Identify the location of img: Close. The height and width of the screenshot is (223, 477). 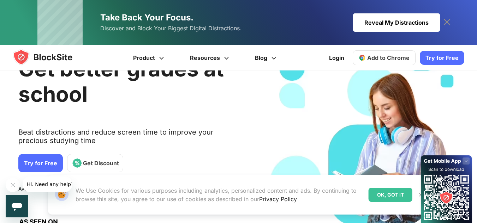
(421, 195).